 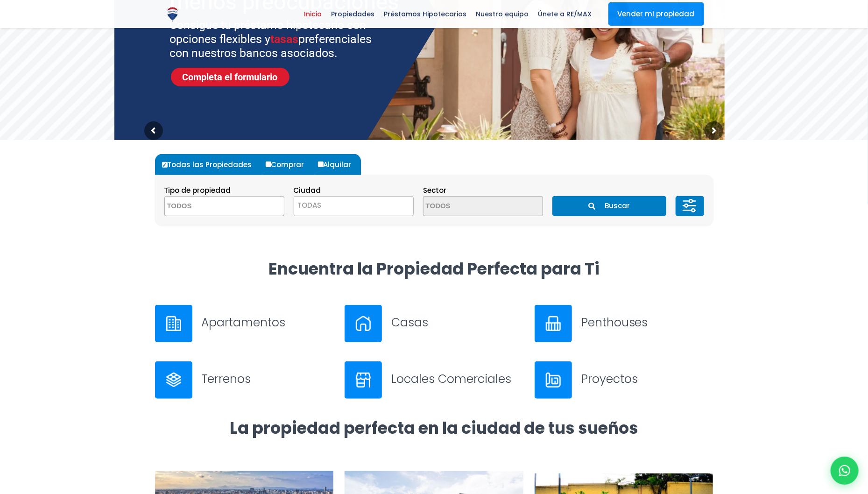 I want to click on input: Alquilar, so click(x=321, y=164).